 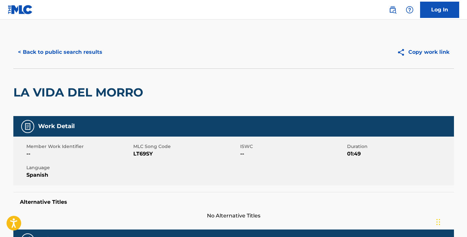 I want to click on img: help, so click(x=409, y=10).